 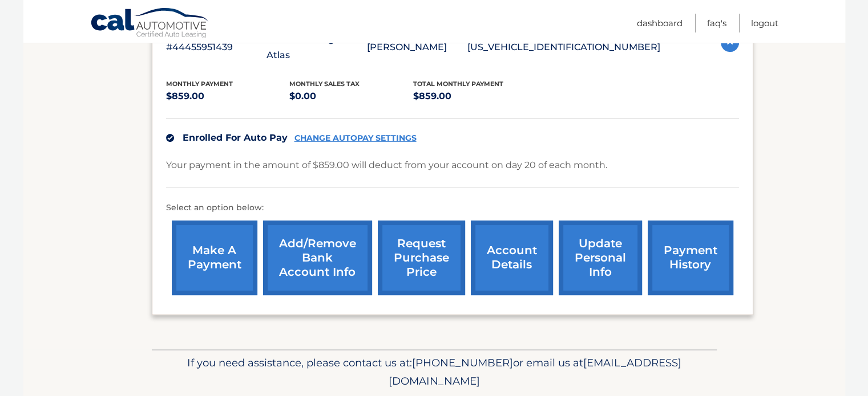 What do you see at coordinates (691, 258) in the screenshot?
I see `a: payment history` at bounding box center [691, 258].